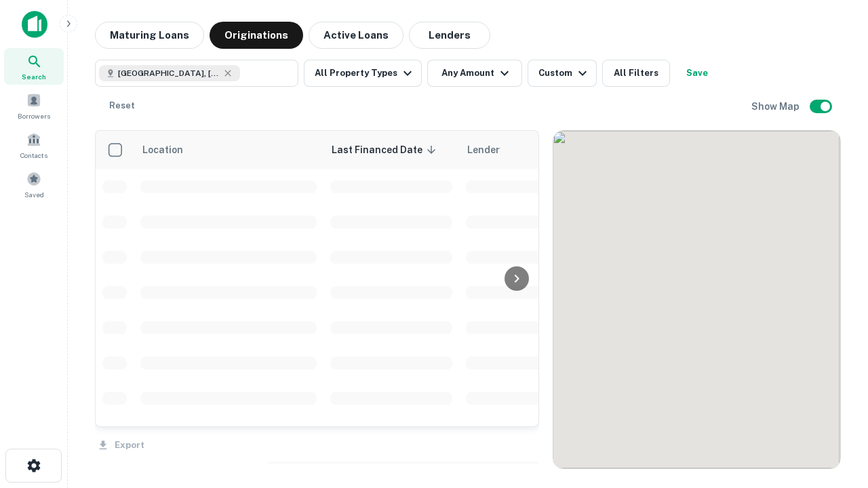  Describe the element at coordinates (450, 35) in the screenshot. I see `button: Lenders` at that location.